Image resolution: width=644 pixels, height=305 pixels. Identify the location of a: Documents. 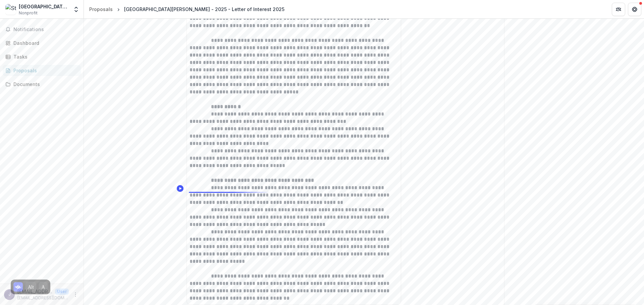
(42, 84).